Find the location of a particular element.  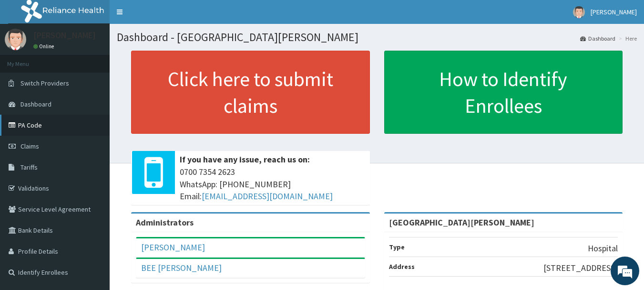

li: Here is located at coordinates (627, 38).